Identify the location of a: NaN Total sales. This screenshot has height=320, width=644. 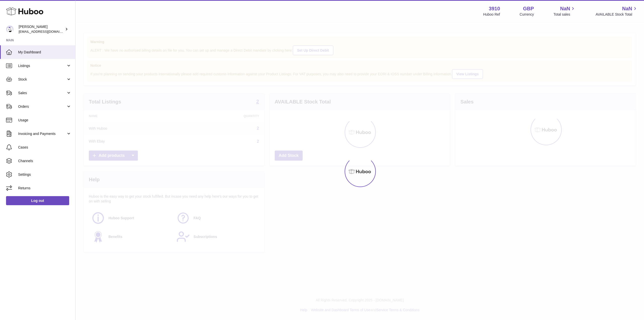
(565, 11).